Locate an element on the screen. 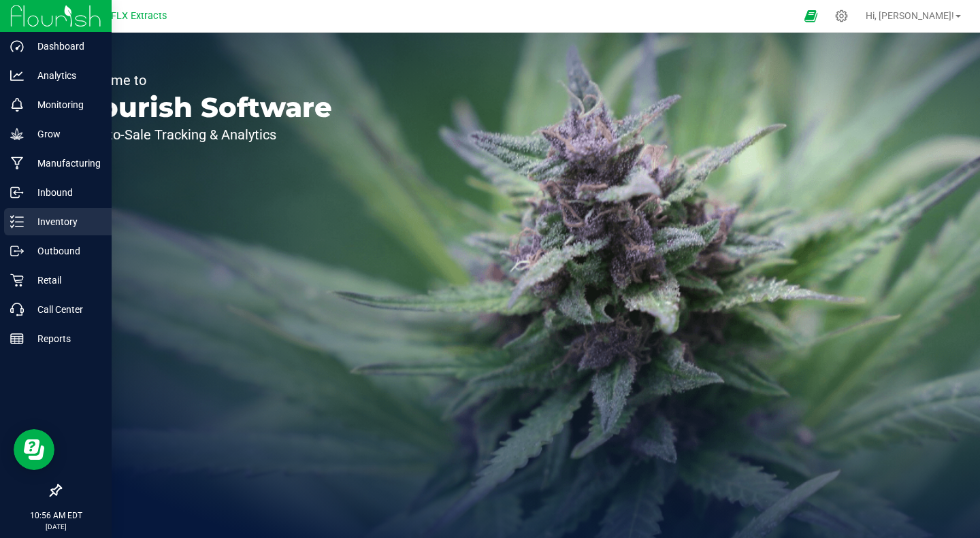 This screenshot has height=538, width=980. span: FLX Extracts is located at coordinates (139, 16).